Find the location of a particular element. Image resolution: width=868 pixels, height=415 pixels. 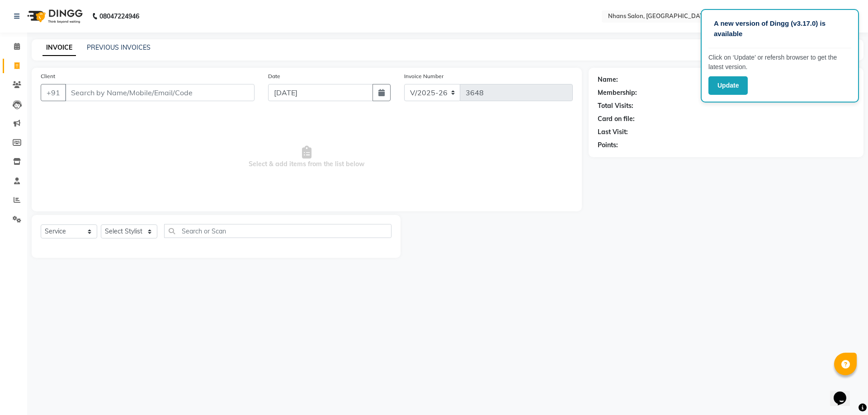

label: Invoice Number is located at coordinates (424, 76).